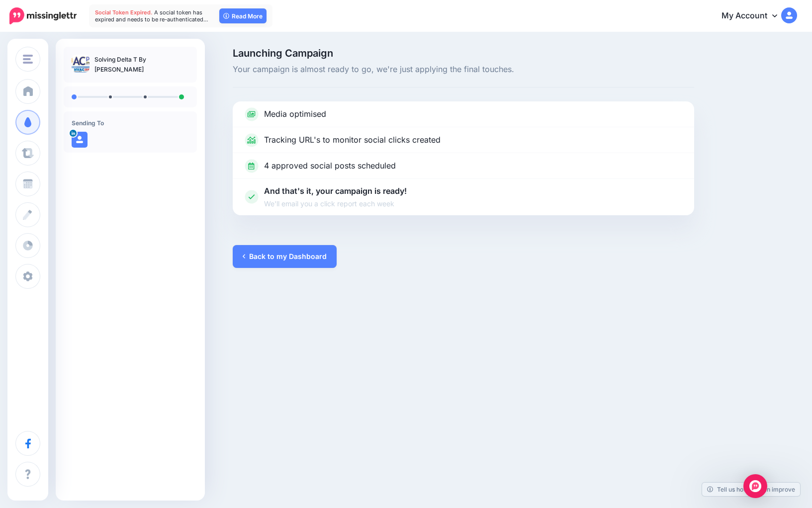 The image size is (812, 508). What do you see at coordinates (330, 166) in the screenshot?
I see `p: 4 approved social posts scheduled` at bounding box center [330, 166].